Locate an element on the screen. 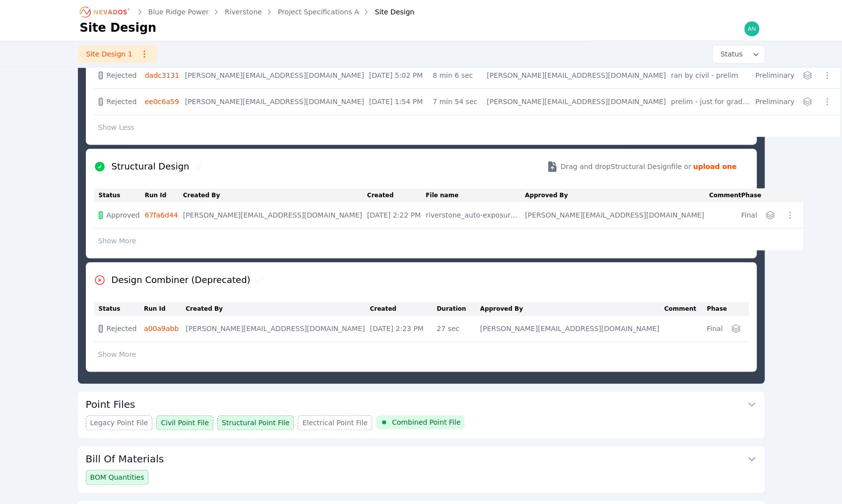 The image size is (842, 504). h3: Bill Of Materials is located at coordinates (125, 460).